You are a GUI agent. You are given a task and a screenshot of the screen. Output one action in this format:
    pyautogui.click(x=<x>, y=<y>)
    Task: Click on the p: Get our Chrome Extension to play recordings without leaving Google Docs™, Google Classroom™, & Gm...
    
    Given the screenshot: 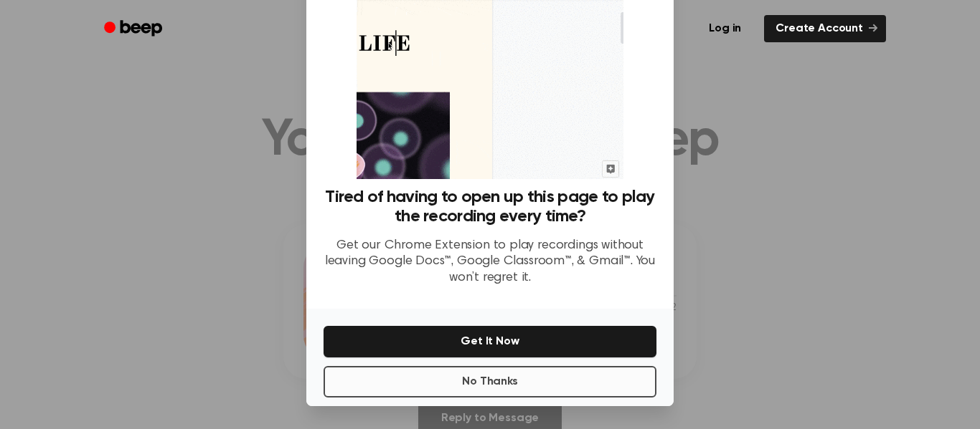 What is the action you would take?
    pyautogui.click(x=490, y=262)
    